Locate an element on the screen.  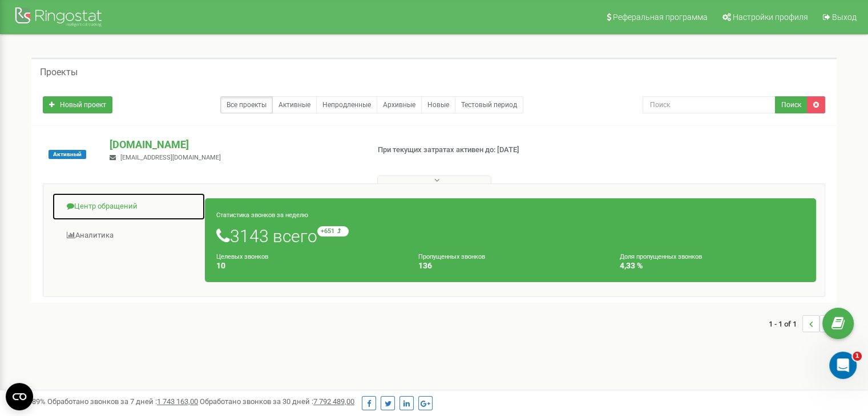
span: Обработано звонков за 30 дней : is located at coordinates (277, 401).